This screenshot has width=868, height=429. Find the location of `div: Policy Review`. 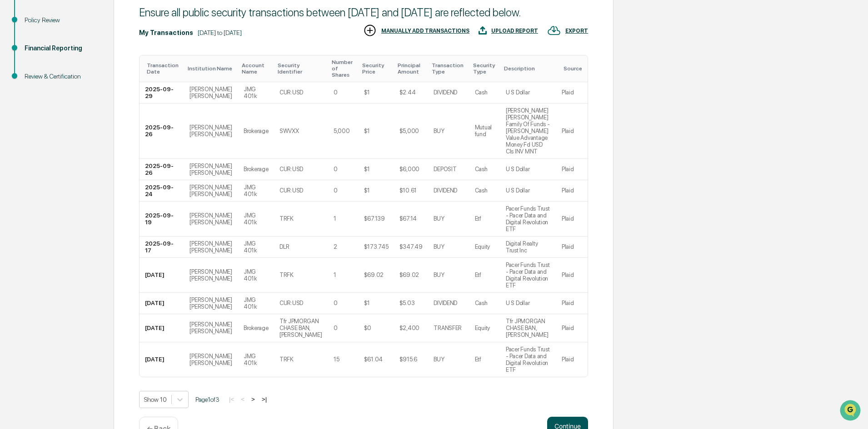

div: Policy Review is located at coordinates (62, 20).